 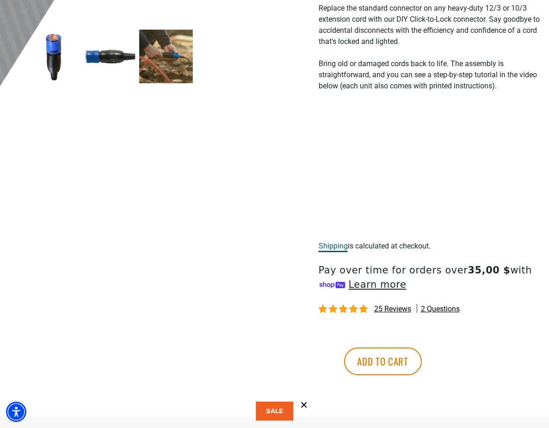 I want to click on span: 2 questions, so click(x=440, y=309).